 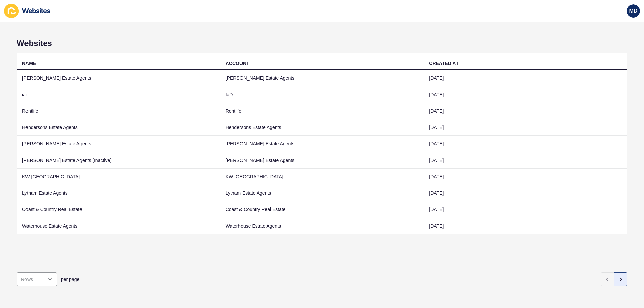 What do you see at coordinates (322, 43) in the screenshot?
I see `h1: Websites` at bounding box center [322, 43].